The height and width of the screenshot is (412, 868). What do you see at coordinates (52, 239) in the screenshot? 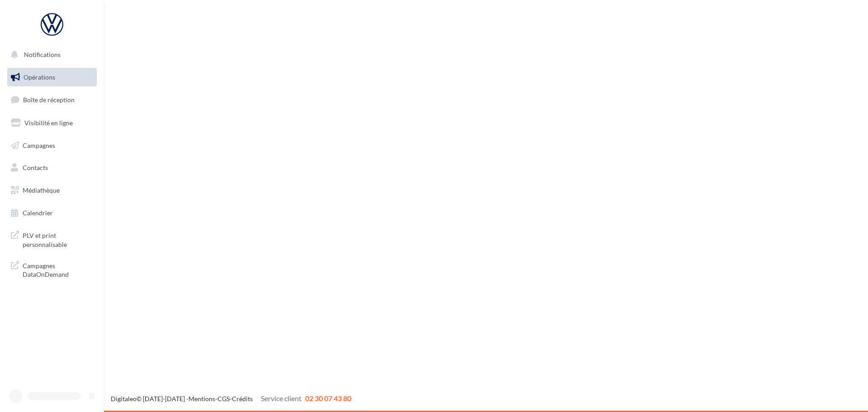
I see `a: PLV et print personnalisable` at bounding box center [52, 239].